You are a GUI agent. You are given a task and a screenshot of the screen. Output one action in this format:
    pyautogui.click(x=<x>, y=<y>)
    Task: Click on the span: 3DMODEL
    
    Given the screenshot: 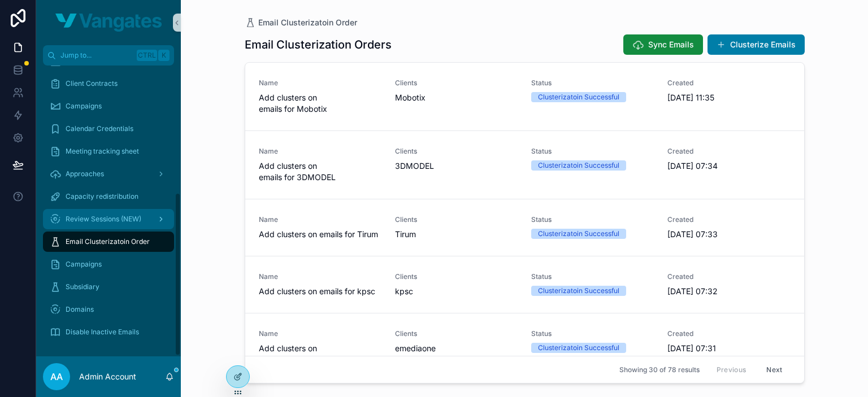 What is the action you would take?
    pyautogui.click(x=414, y=166)
    